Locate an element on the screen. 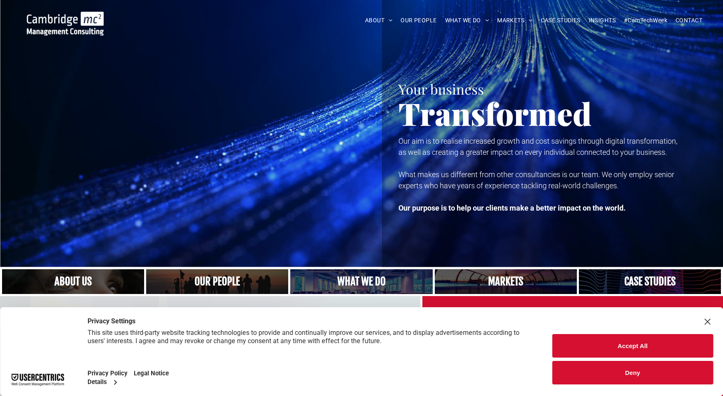  a: OUR PEOPLE is located at coordinates (419, 20).